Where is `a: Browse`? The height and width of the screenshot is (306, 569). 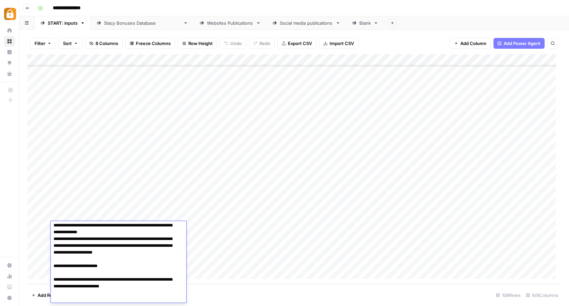
a: Browse is located at coordinates (9, 41).